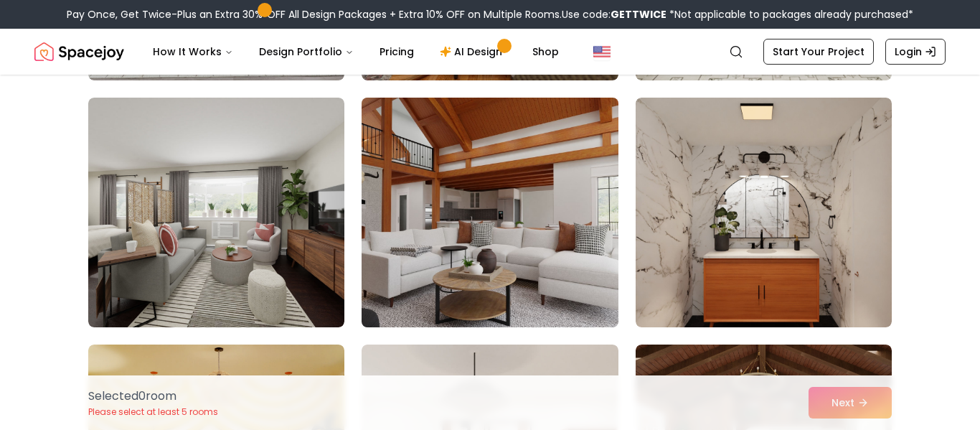 This screenshot has height=430, width=980. What do you see at coordinates (639, 14) in the screenshot?
I see `b: GETTWICE` at bounding box center [639, 14].